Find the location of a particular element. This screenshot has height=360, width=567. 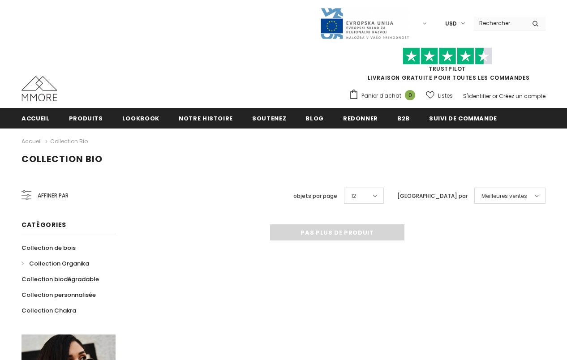

img: Javni Razpis is located at coordinates (364, 23).